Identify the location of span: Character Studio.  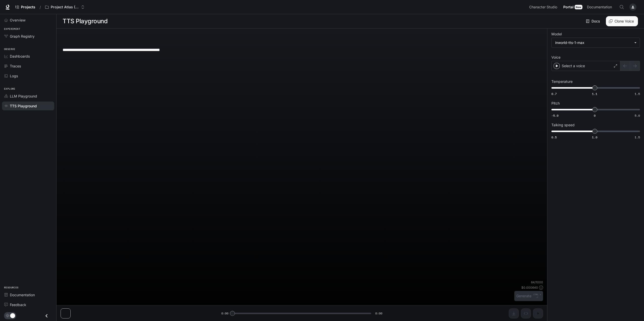
(543, 7).